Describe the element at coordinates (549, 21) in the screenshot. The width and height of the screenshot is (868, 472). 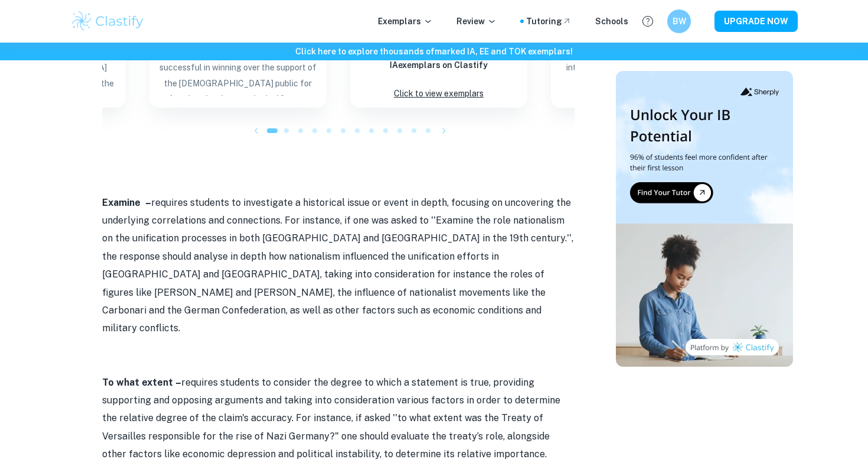
I see `a: Tutoring` at that location.